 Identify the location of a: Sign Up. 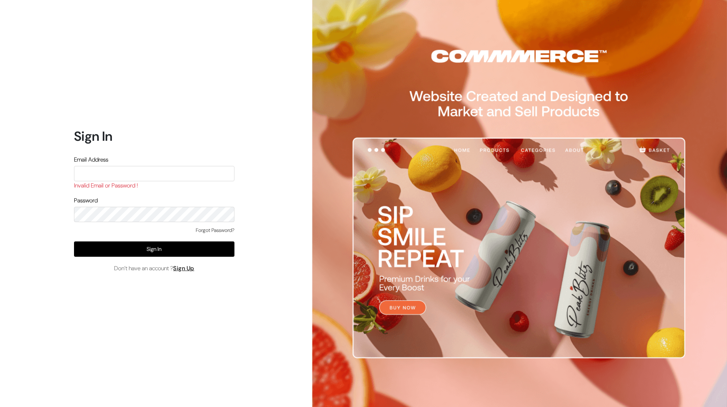
(184, 268).